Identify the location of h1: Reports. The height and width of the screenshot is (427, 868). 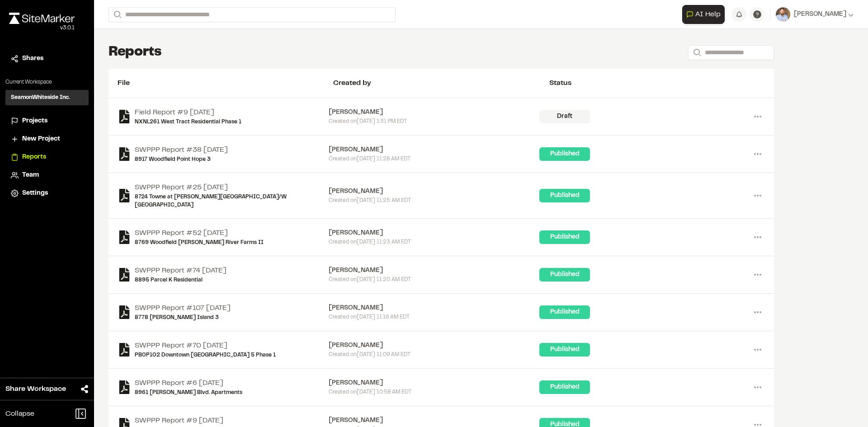
(135, 52).